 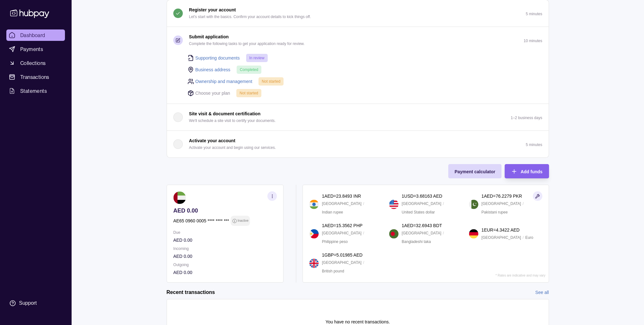 What do you see at coordinates (250, 17) in the screenshot?
I see `p: Let's start with the basics. Confirm your account details to kick things off.` at bounding box center [250, 17].